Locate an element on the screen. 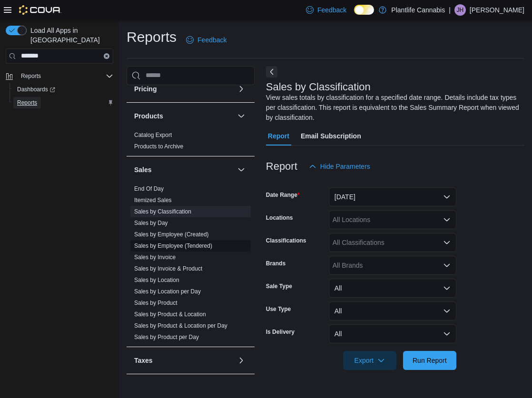 The image size is (532, 398). label: Brands is located at coordinates (275, 263).